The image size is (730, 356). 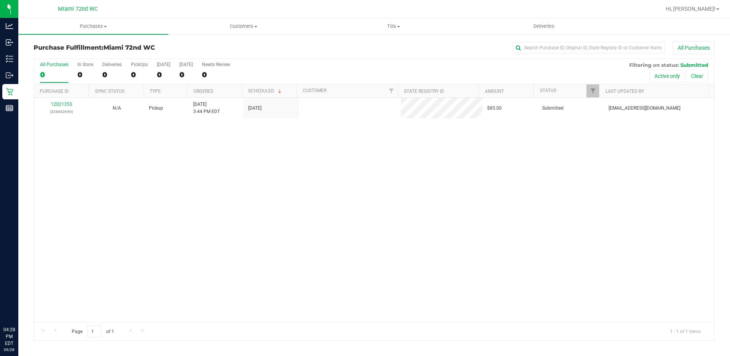 I want to click on span: Tills, so click(x=394, y=26).